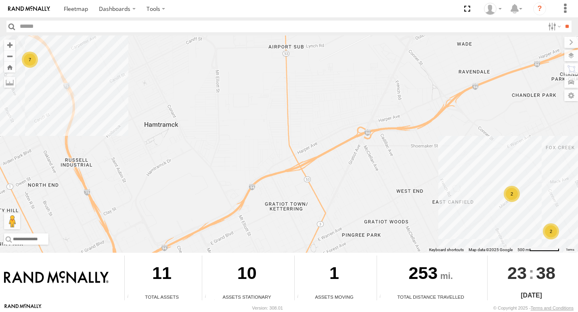  Describe the element at coordinates (12, 222) in the screenshot. I see `button: Drag Pegman onto the map to open Street View` at that location.